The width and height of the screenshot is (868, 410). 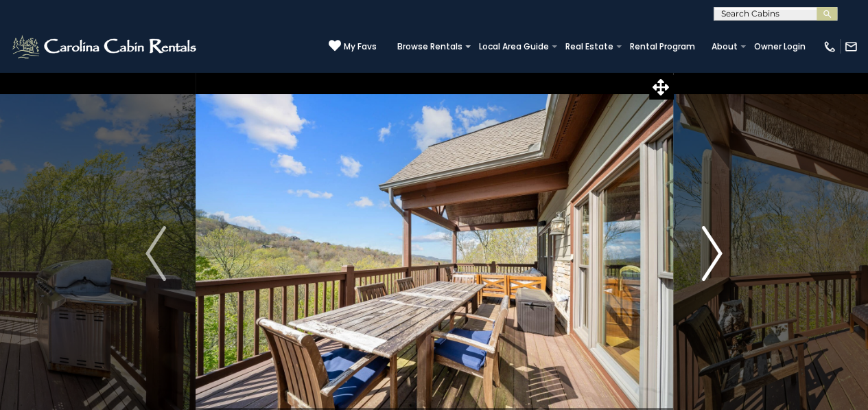 I want to click on a: Local Area Guide, so click(x=514, y=46).